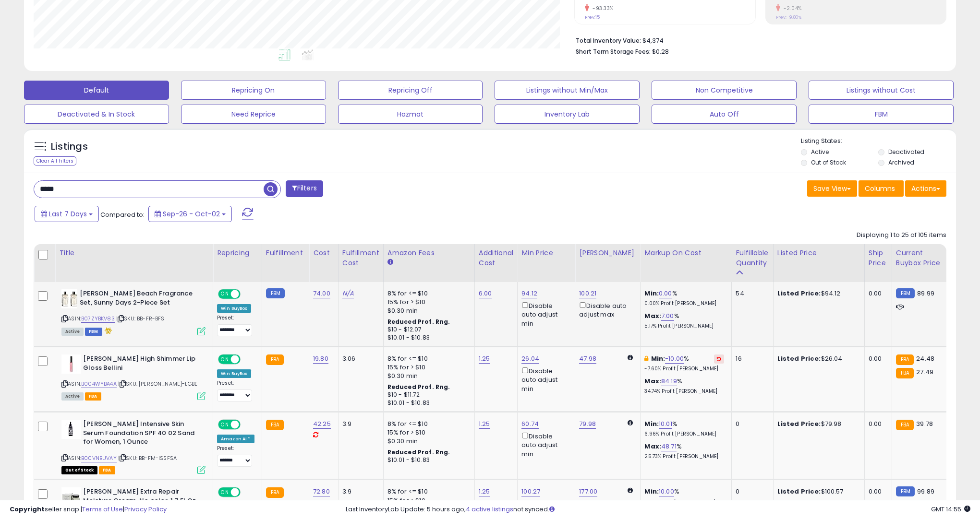  I want to click on span: $0.28, so click(660, 51).